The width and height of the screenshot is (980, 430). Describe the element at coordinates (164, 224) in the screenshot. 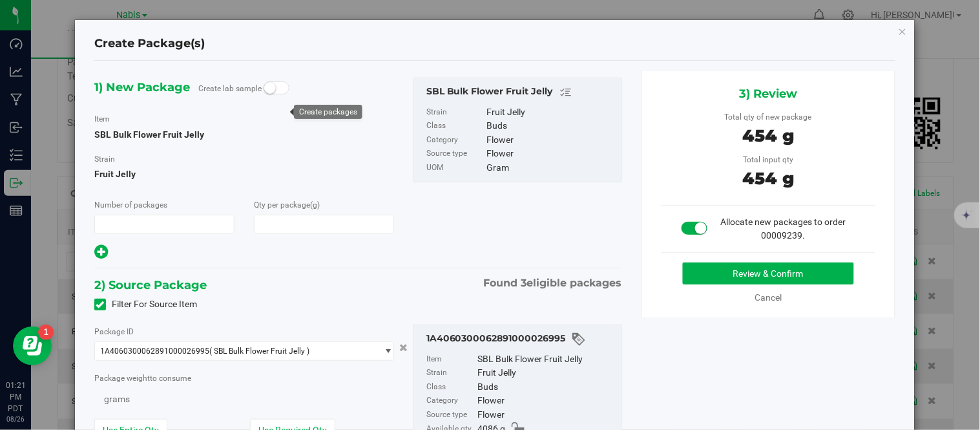

I see `input: 1` at that location.